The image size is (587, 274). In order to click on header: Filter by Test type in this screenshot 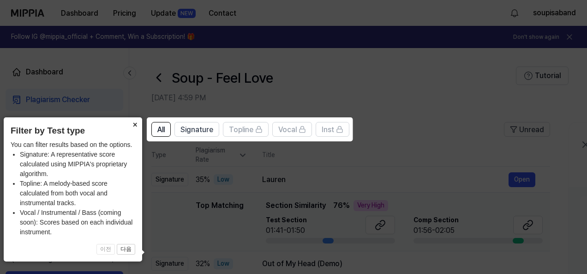, I will do `click(73, 131)`.